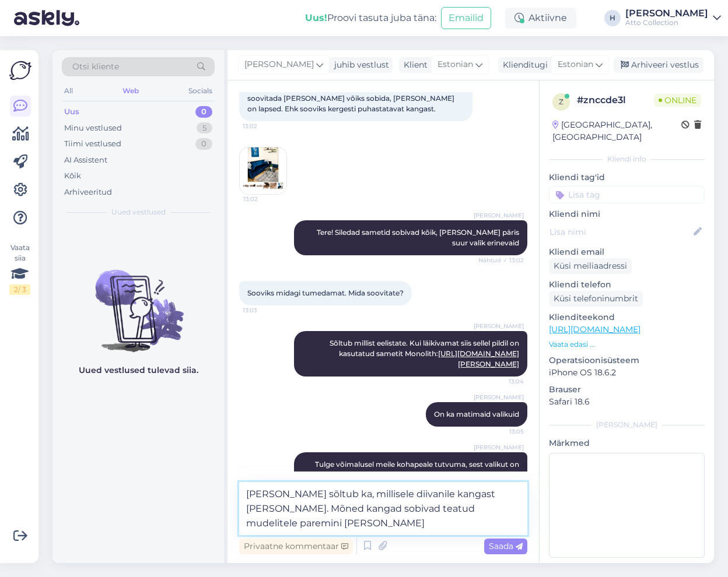 The image size is (728, 577). What do you see at coordinates (626, 390) in the screenshot?
I see `p: Brauser` at bounding box center [626, 390].